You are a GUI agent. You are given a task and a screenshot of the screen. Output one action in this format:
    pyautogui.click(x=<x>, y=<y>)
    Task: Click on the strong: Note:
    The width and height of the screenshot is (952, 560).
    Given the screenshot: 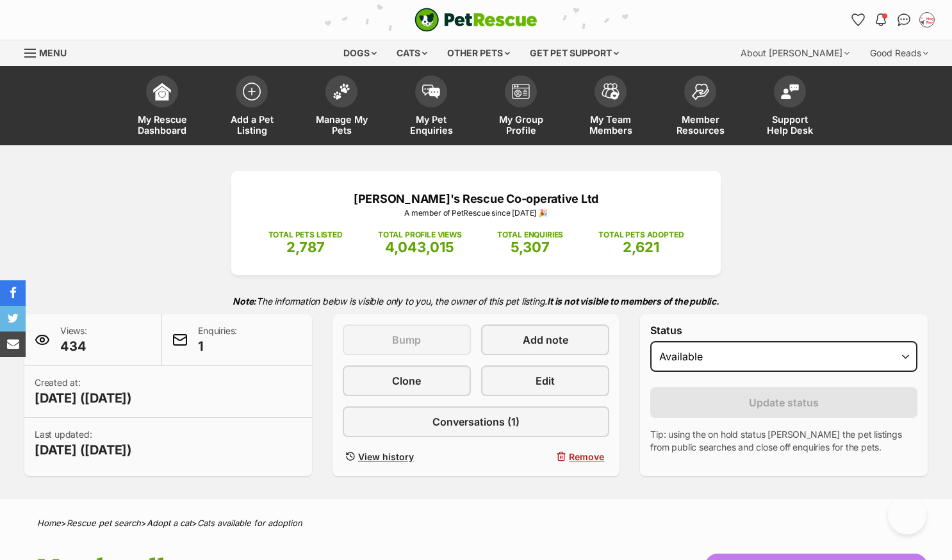 What is the action you would take?
    pyautogui.click(x=244, y=301)
    